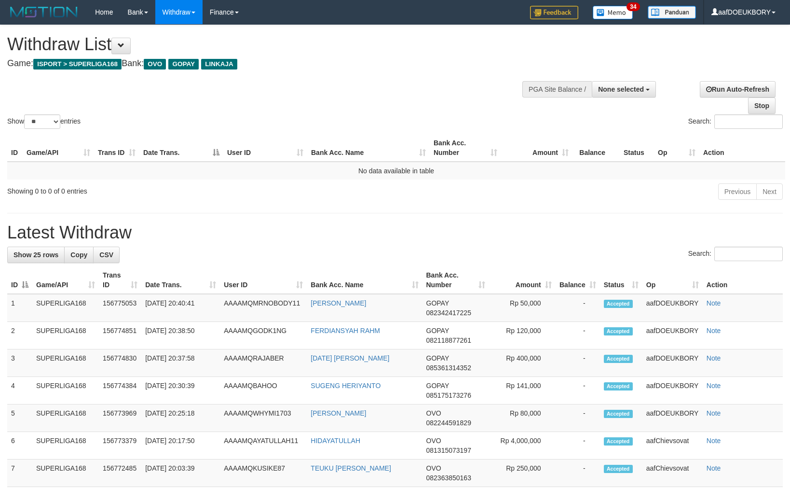 This screenshot has width=790, height=488. I want to click on th: Bank Acc. Name: activate to sort column ascending, so click(368, 148).